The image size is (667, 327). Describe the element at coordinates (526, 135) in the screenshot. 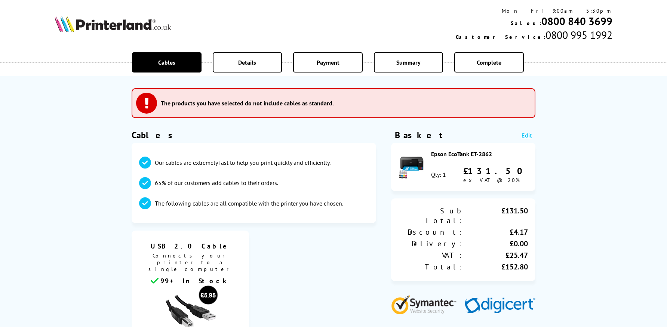

I see `a: Edit` at that location.